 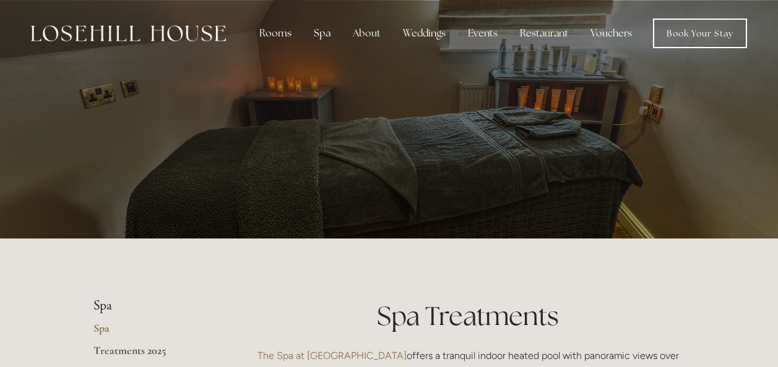 What do you see at coordinates (700, 33) in the screenshot?
I see `a: Book Your Stay` at bounding box center [700, 33].